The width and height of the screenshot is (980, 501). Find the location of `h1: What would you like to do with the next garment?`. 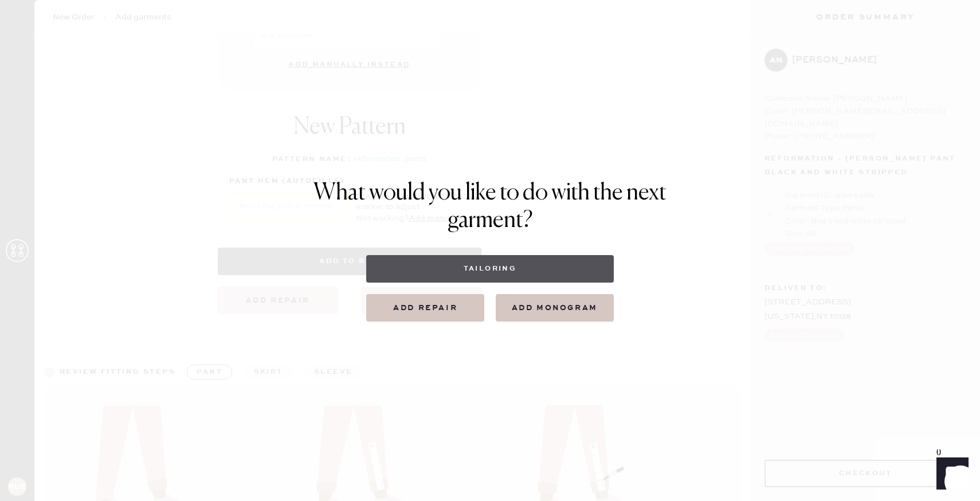

h1: What would you like to do with the next garment? is located at coordinates (490, 207).